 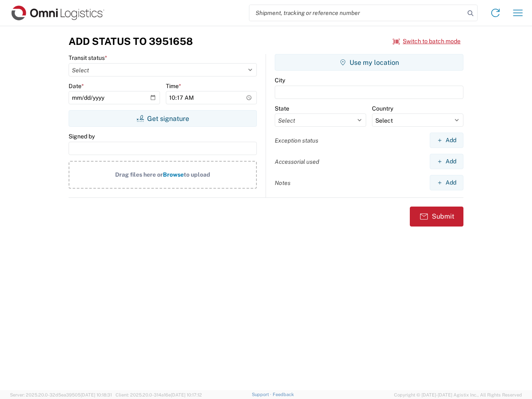 I want to click on label: Country, so click(x=383, y=108).